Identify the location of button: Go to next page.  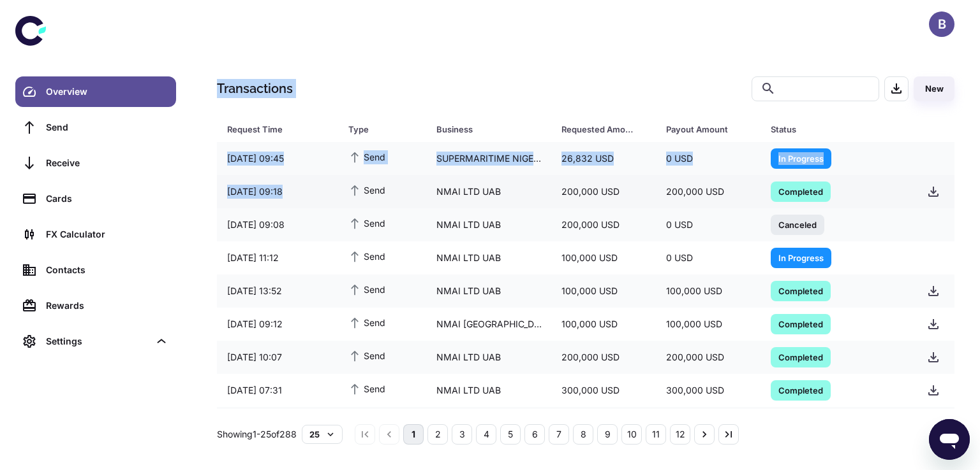
(704, 435).